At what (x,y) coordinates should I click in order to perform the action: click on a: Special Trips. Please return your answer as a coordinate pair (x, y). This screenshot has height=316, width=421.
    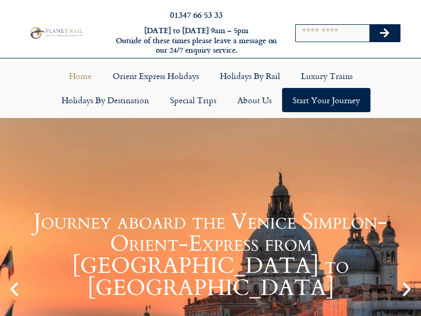
    Looking at the image, I should click on (193, 100).